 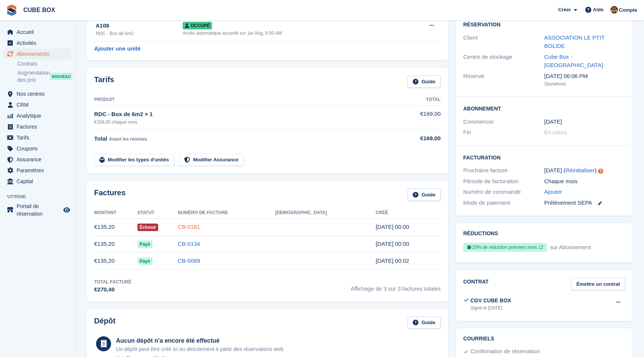 What do you see at coordinates (139, 26) in the screenshot?
I see `div: A108` at bounding box center [139, 26].